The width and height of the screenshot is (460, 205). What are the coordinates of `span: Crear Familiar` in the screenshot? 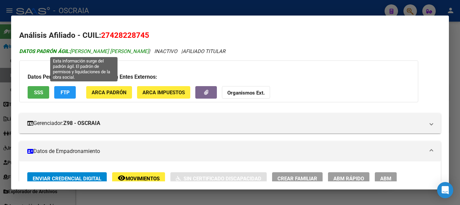 It's located at (298, 178).